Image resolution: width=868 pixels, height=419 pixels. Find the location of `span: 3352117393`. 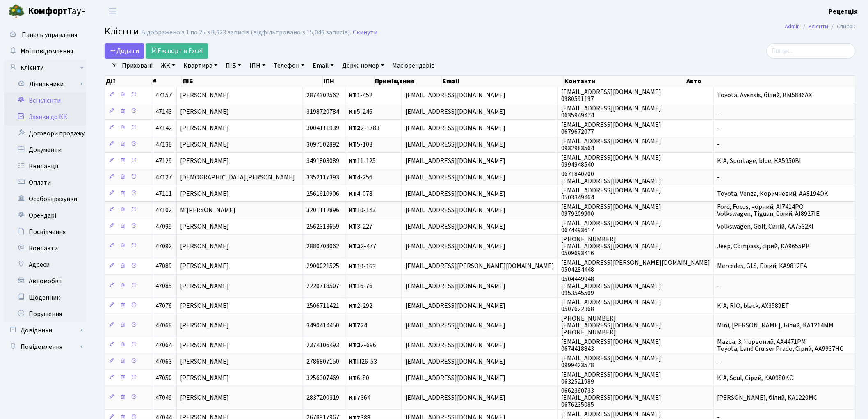

span: 3352117393 is located at coordinates (323, 177).